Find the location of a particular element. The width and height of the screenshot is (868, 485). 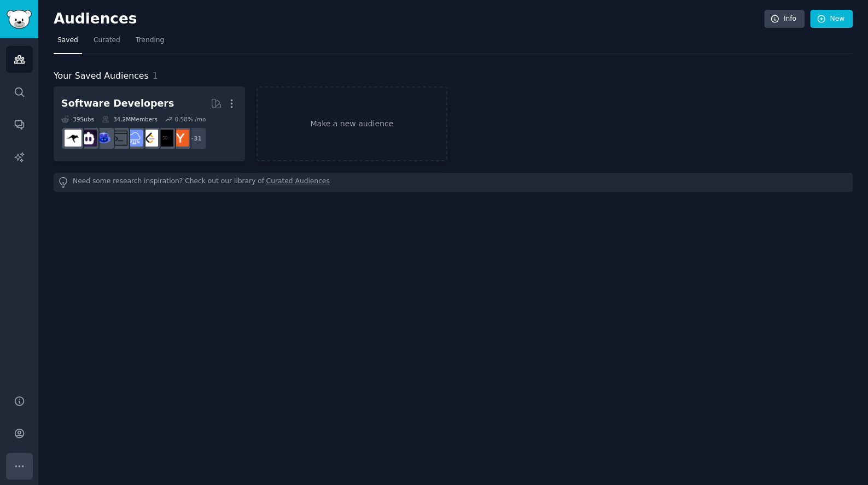

h2: Audiences is located at coordinates (409, 19).